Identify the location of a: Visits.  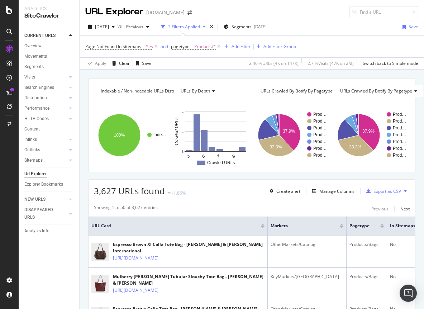
(46, 77).